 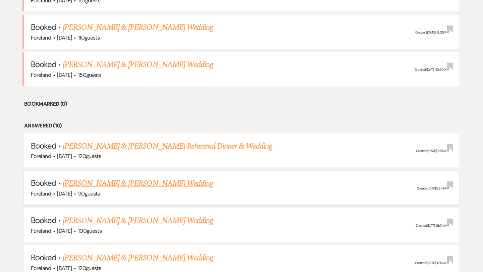 I want to click on span: 100 guests, so click(x=90, y=231).